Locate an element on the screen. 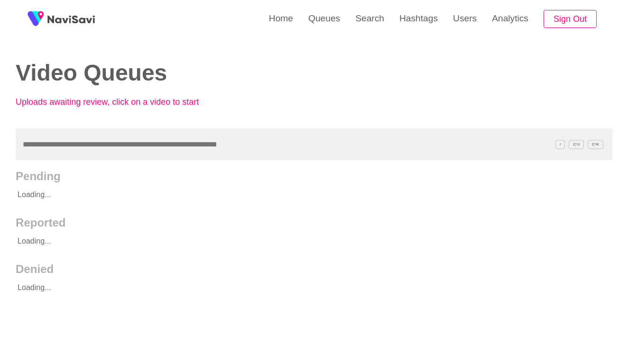 Image resolution: width=628 pixels, height=364 pixels. p: Uploads awaiting review, click on a video to start is located at coordinates (120, 102).